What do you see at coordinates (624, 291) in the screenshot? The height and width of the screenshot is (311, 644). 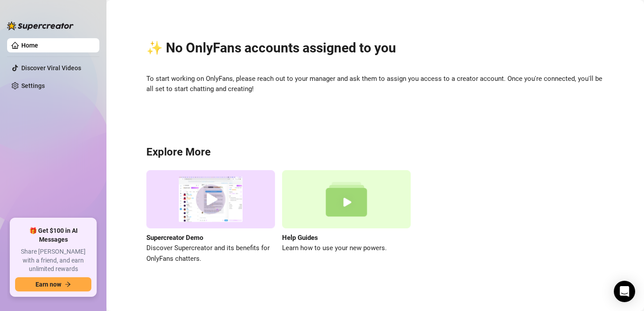 I see `div: Open Intercom Messenger` at bounding box center [624, 291].